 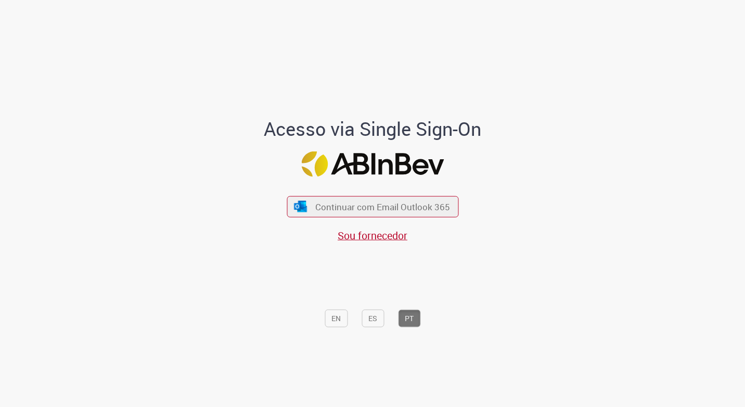 I want to click on button: EN, so click(x=336, y=319).